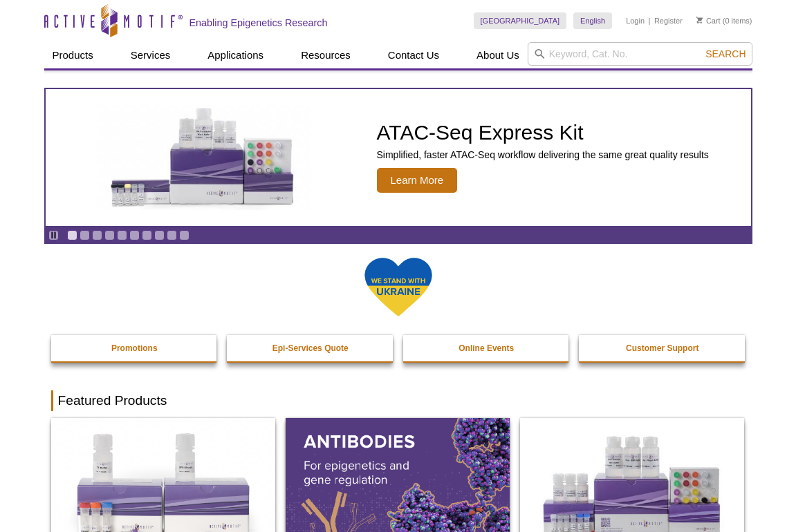 The image size is (796, 532). What do you see at coordinates (635, 21) in the screenshot?
I see `a: Login` at bounding box center [635, 21].